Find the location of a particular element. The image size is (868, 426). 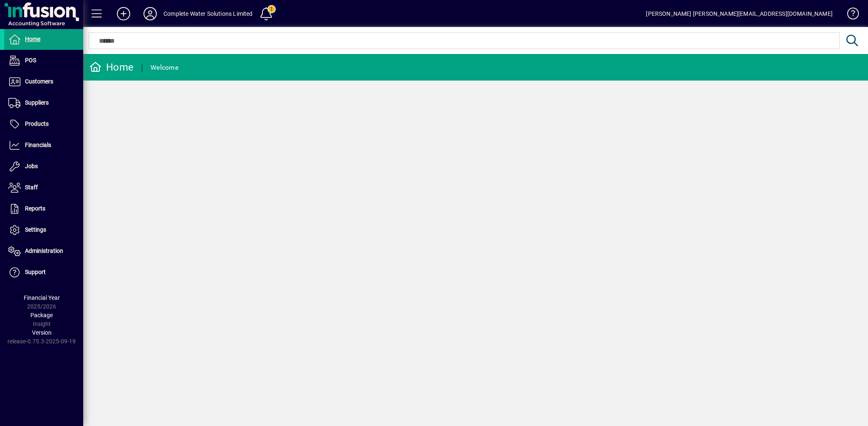

div: Home is located at coordinates (111, 68).